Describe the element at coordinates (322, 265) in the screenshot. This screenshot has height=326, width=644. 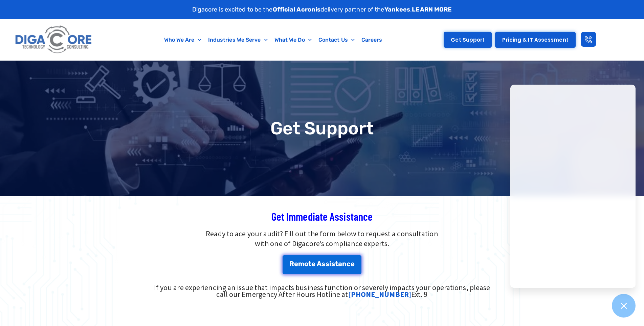
I see `a: Remote Assistance` at that location.